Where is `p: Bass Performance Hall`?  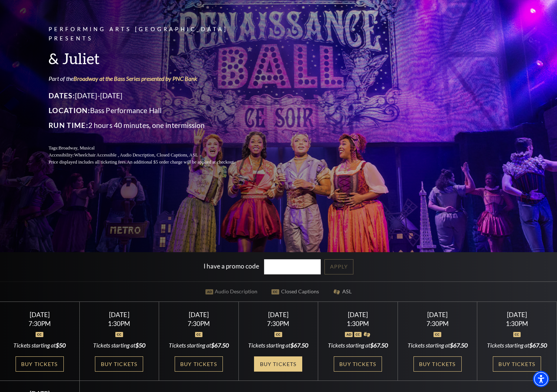 p: Bass Performance Hall is located at coordinates (150, 110).